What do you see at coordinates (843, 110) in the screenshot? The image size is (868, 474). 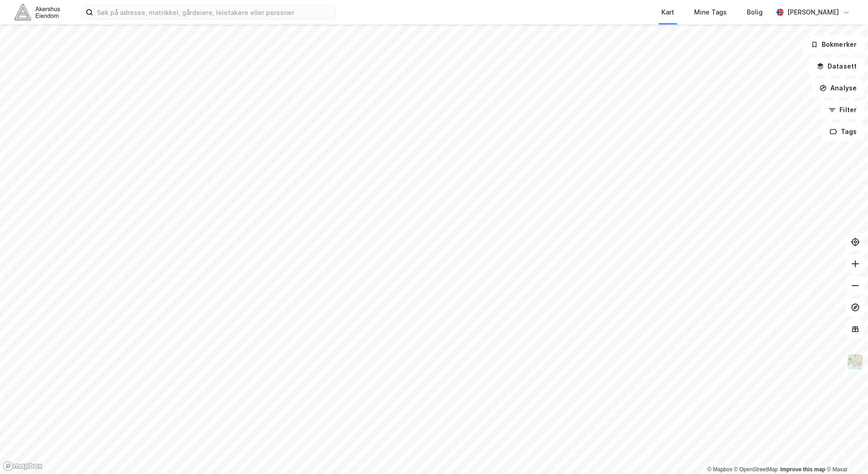 I see `button: Filter` at bounding box center [843, 110].